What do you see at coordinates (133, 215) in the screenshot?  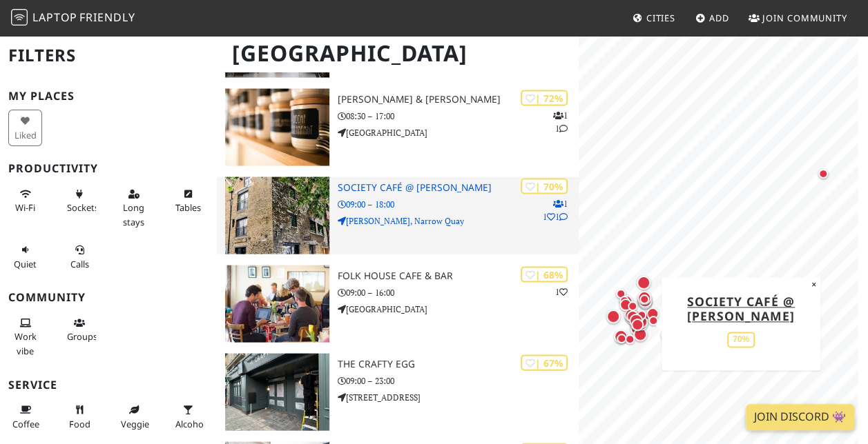 I see `span: Long stays` at bounding box center [133, 215].